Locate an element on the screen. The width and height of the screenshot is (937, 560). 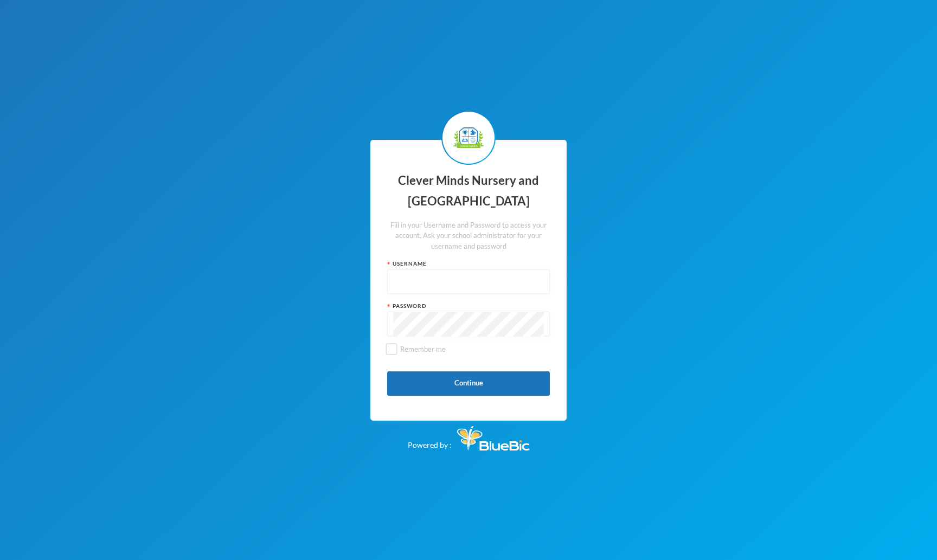
div: Password is located at coordinates (468, 306).